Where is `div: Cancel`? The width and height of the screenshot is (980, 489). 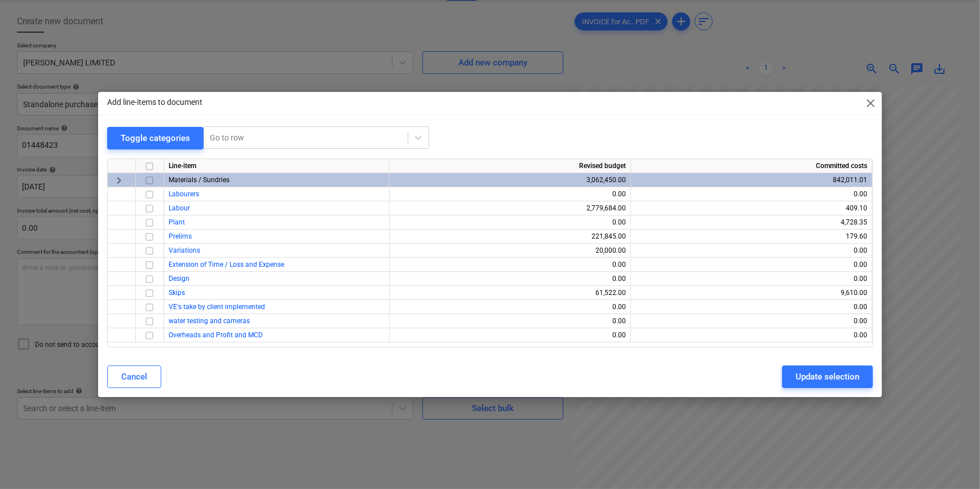
div: Cancel is located at coordinates (134, 376).